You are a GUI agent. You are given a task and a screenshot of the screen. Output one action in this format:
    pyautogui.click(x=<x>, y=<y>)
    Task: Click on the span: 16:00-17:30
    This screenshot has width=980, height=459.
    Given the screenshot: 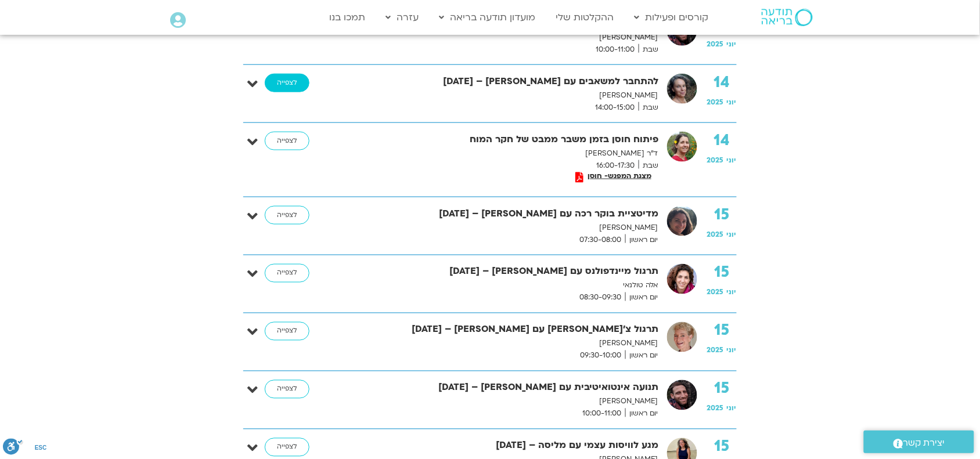 What is the action you would take?
    pyautogui.click(x=615, y=165)
    